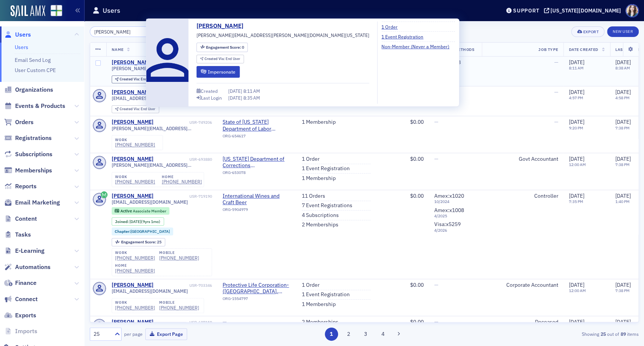 Image resolution: width=644 pixels, height=346 pixels. I want to click on div: Active: Active: Associate Member, so click(141, 211).